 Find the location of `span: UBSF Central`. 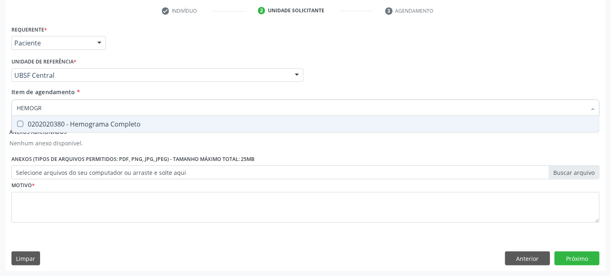

span: UBSF Central is located at coordinates (151, 75).